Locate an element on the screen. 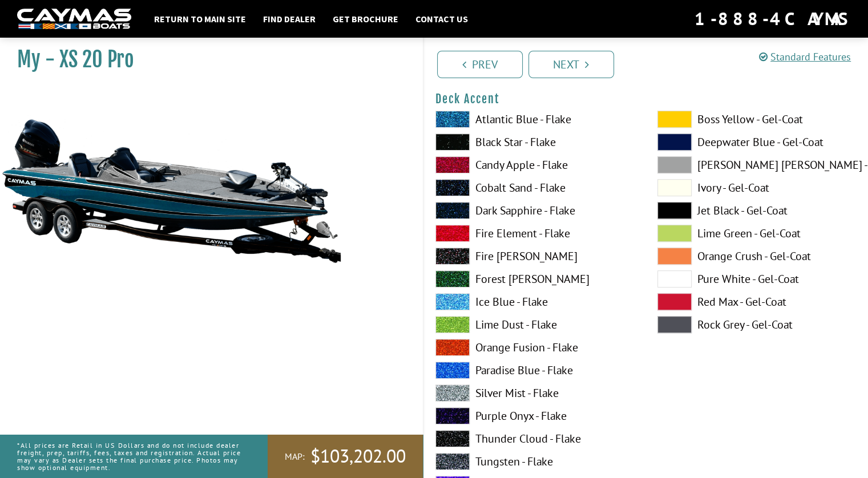  a: Find Dealer is located at coordinates (289, 19).